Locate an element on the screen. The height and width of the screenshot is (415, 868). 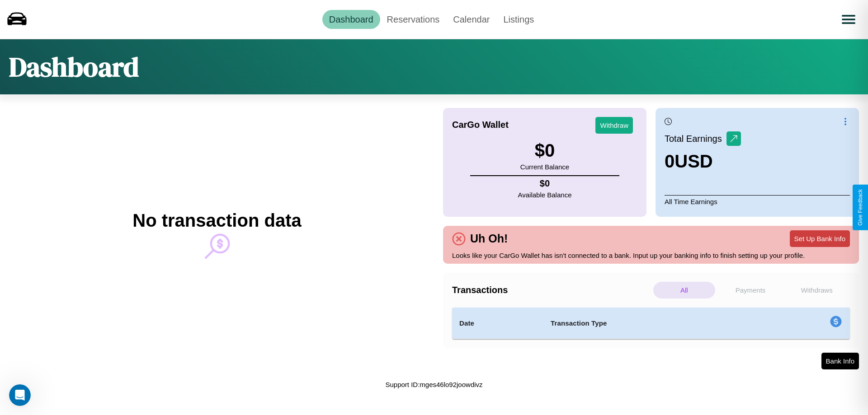
a: Listings is located at coordinates (518, 20).